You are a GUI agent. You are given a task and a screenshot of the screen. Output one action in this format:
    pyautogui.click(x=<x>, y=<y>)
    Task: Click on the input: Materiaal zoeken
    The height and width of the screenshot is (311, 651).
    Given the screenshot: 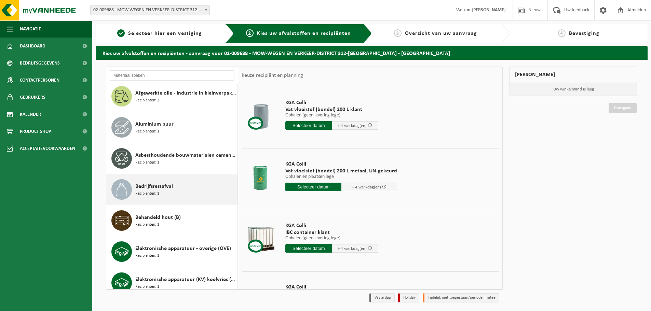 What is the action you would take?
    pyautogui.click(x=172, y=75)
    